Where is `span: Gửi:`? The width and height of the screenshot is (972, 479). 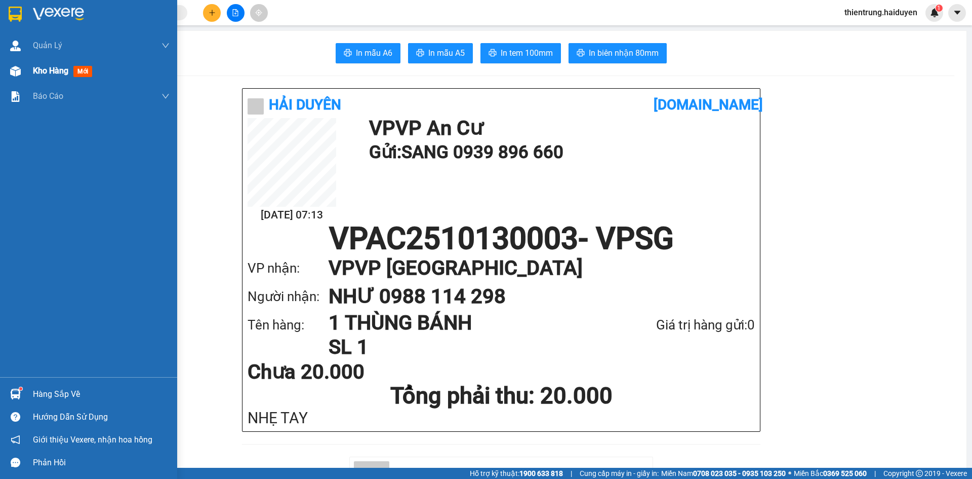
span: Gửi: is located at coordinates (16, 15).